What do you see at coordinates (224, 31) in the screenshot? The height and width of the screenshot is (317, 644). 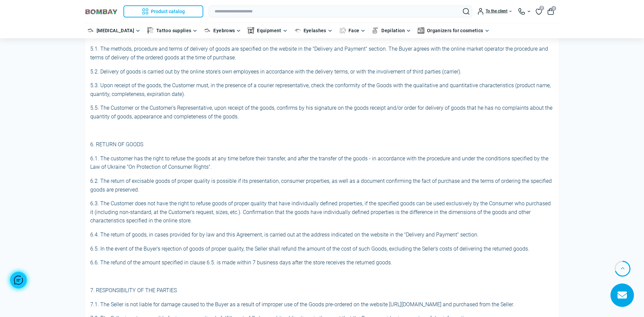 I see `a: Eyebrows` at bounding box center [224, 31].